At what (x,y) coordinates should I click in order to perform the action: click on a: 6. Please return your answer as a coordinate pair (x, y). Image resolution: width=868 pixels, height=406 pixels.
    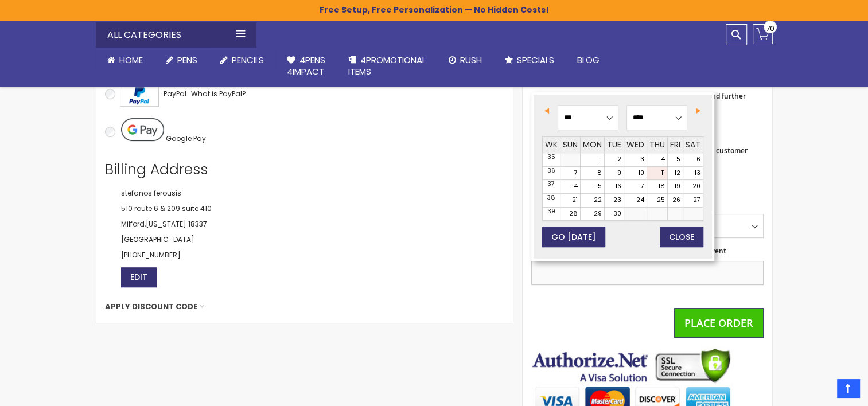
    Looking at the image, I should click on (693, 159).